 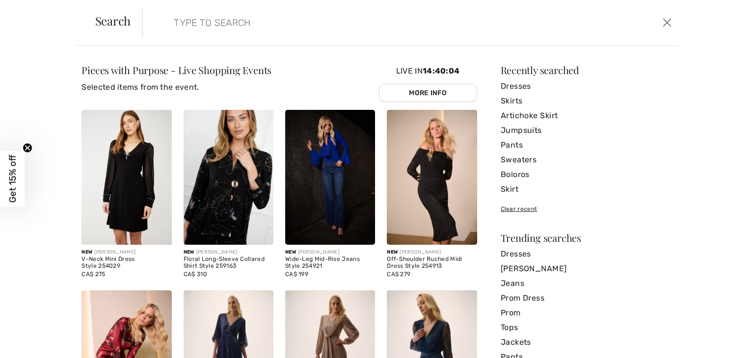 I want to click on a: Artichoke Skirt, so click(x=587, y=116).